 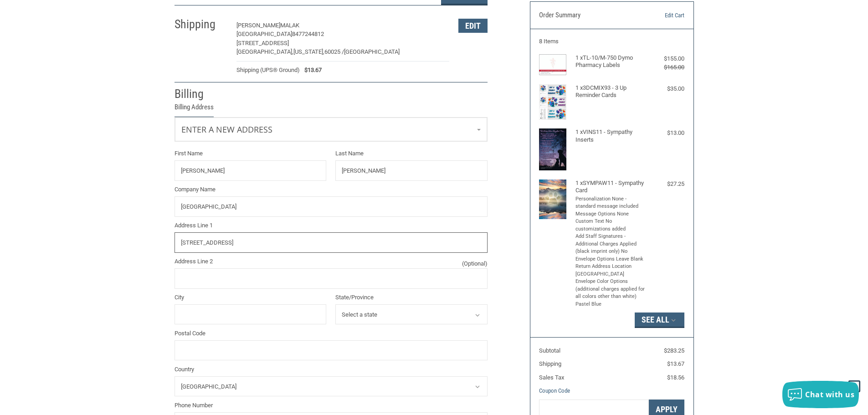 I want to click on span: 60025 /, so click(x=334, y=51).